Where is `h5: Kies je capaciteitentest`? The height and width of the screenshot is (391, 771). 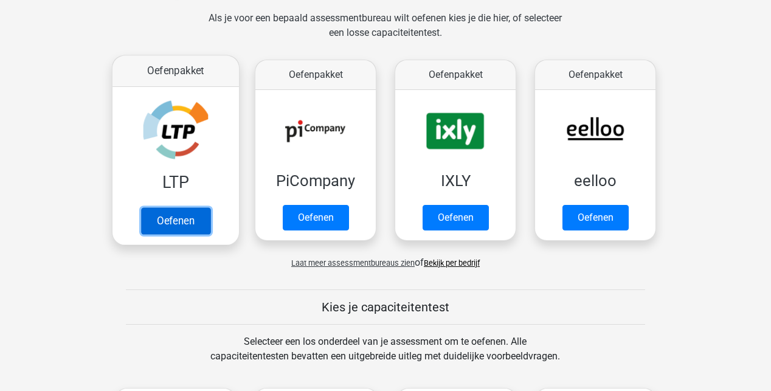
h5: Kies je capaciteitentest is located at coordinates (386, 307).